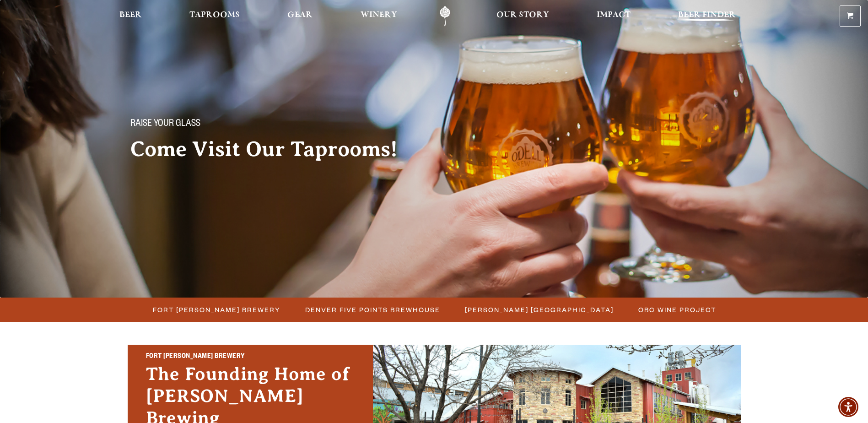 The height and width of the screenshot is (423, 868). What do you see at coordinates (372, 309) in the screenshot?
I see `a: Denver Five Points Brewhouse` at bounding box center [372, 309].